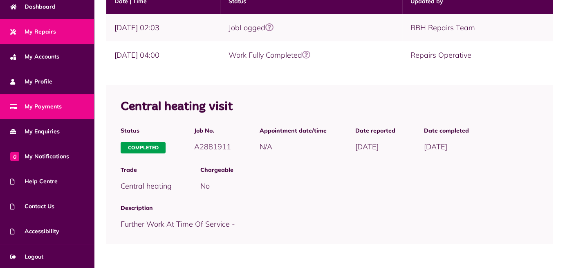 This screenshot has width=565, height=268. I want to click on span: Trade, so click(146, 170).